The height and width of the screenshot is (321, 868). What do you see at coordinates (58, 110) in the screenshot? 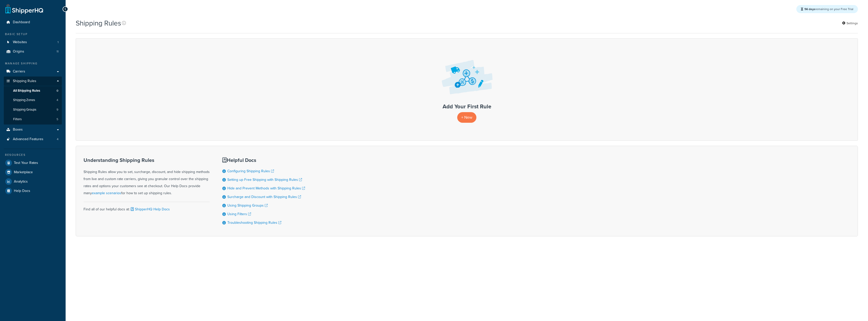
I see `span: 9` at bounding box center [58, 110].